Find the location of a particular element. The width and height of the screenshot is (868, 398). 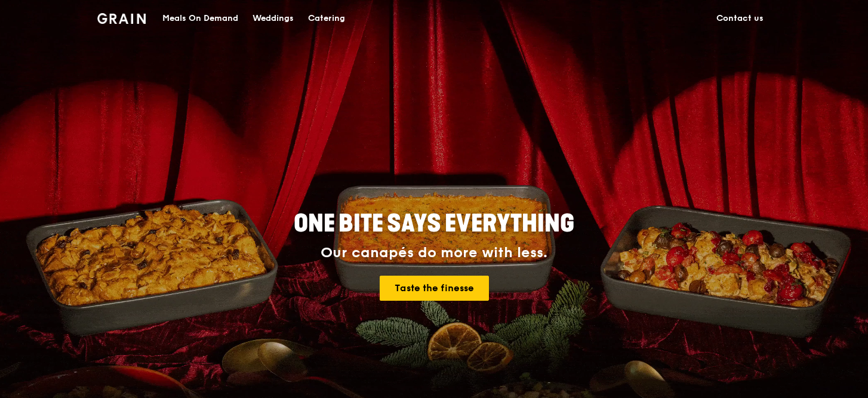

div: Our canapés do more with less. is located at coordinates (434, 253).